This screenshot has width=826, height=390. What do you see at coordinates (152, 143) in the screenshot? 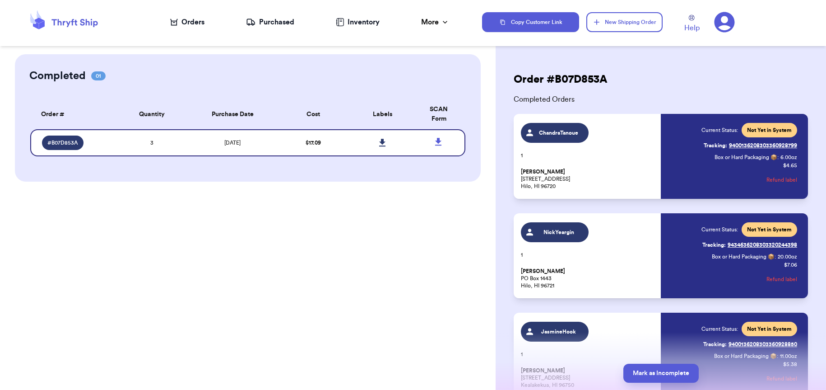
I see `span: 3` at bounding box center [152, 143].